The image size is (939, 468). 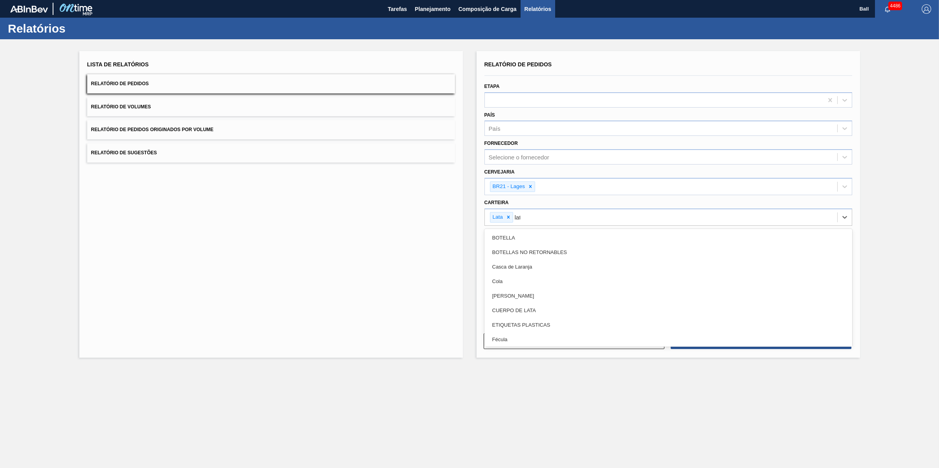 I want to click on button: Relatório de Sugestões, so click(x=271, y=153).